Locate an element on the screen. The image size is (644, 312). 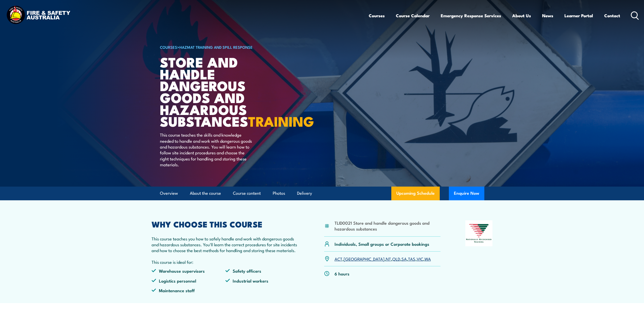
a: Overview is located at coordinates (168, 193).